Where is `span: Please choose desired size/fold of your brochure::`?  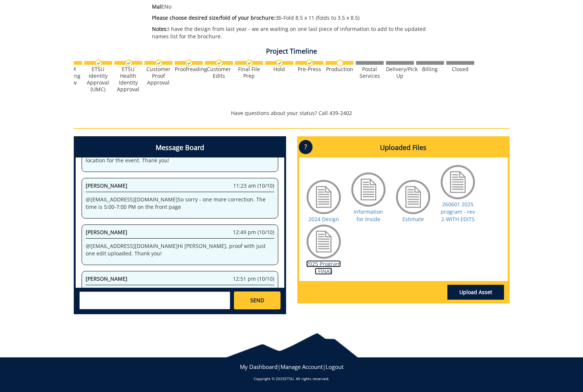
span: Please choose desired size/fold of your brochure:: is located at coordinates (214, 17).